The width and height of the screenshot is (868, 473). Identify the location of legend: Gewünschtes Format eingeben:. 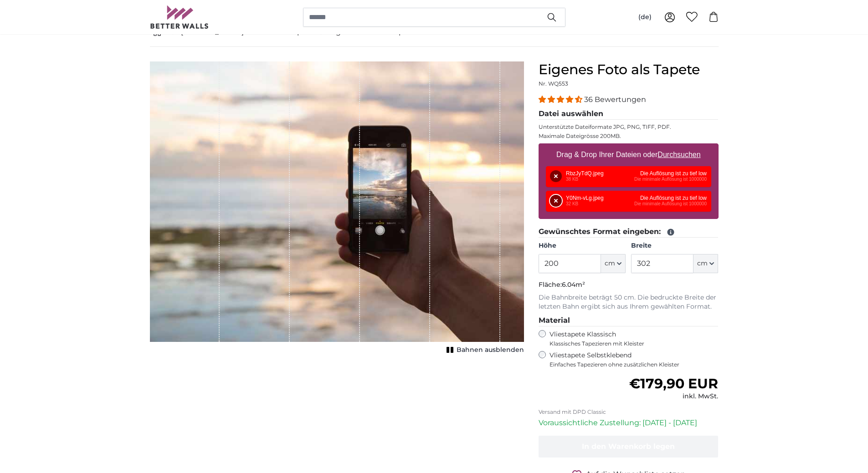
(628, 232).